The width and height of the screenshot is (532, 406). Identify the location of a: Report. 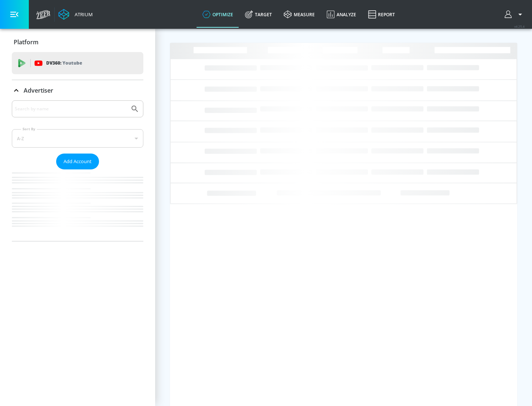
(381, 14).